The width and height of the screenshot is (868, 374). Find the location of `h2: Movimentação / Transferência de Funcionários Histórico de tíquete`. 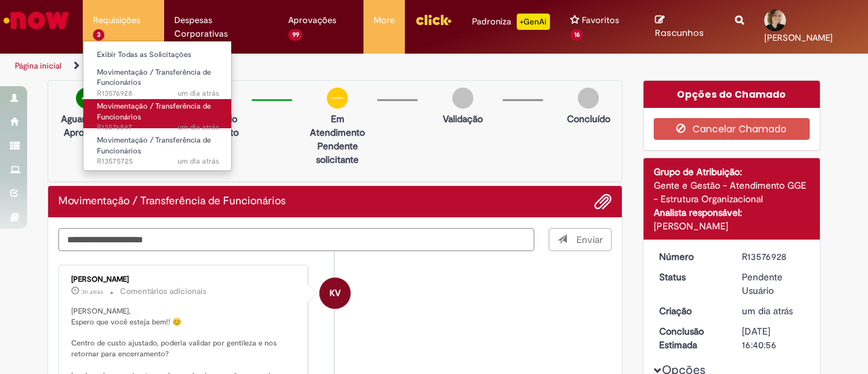

h2: Movimentação / Transferência de Funcionários Histórico de tíquete is located at coordinates (171, 202).